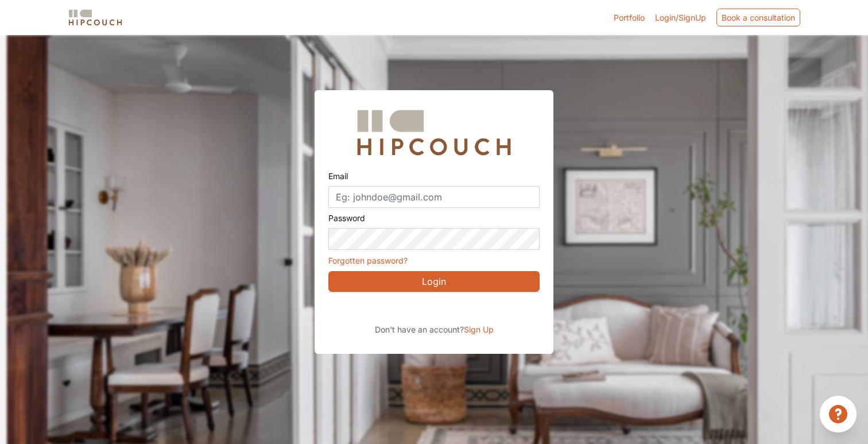 The height and width of the screenshot is (444, 868). What do you see at coordinates (434, 132) in the screenshot?
I see `img: Hipcouch Logo` at bounding box center [434, 132].